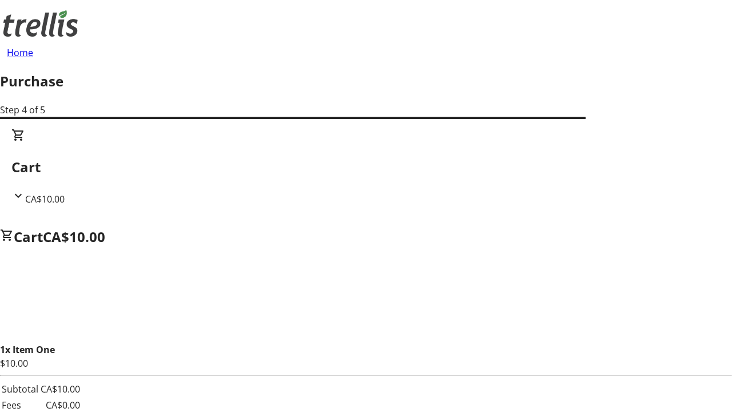 This screenshot has height=412, width=732. Describe the element at coordinates (20, 389) in the screenshot. I see `td: Subtotal` at that location.